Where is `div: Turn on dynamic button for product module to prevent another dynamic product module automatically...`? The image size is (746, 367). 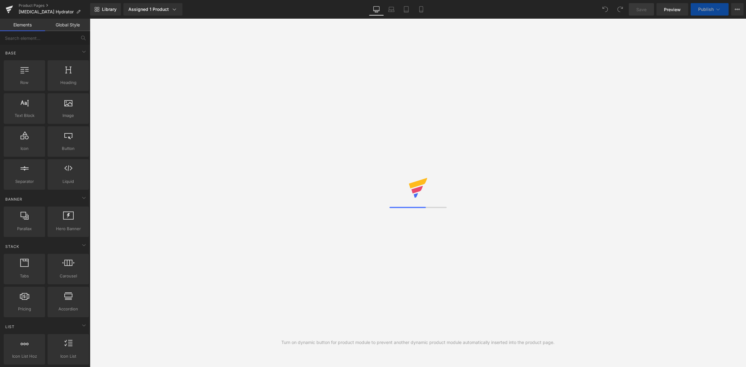 div: Turn on dynamic button for product module to prevent another dynamic product module automatically... is located at coordinates (418, 342).